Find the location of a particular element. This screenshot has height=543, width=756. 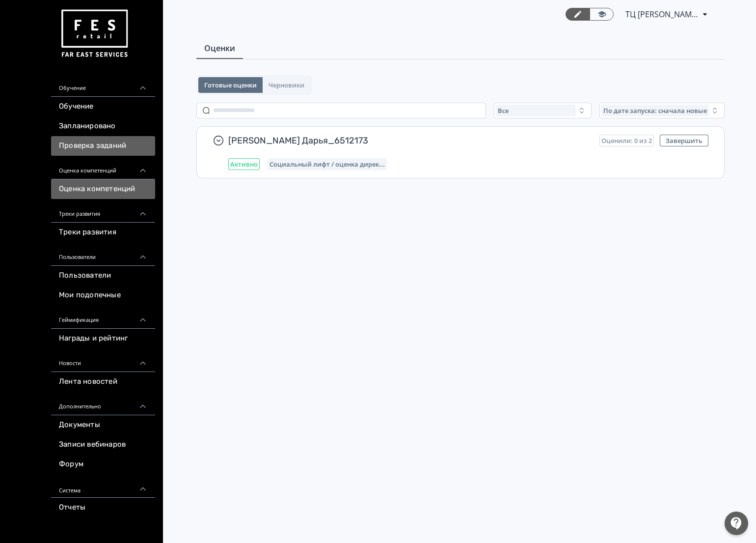

img: https://files.teachbase.ru/system/account/57463/logo/medium-936fc5084dd2c598f50a98b9cbe0469a.png is located at coordinates (94, 34).